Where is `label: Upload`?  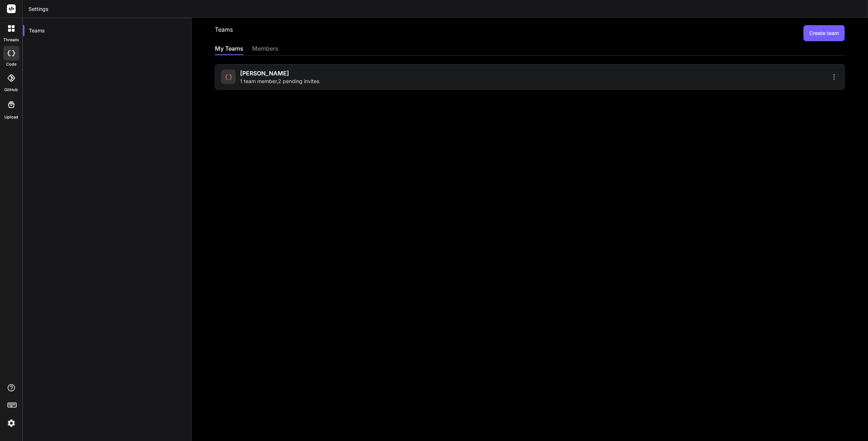
label: Upload is located at coordinates (11, 117).